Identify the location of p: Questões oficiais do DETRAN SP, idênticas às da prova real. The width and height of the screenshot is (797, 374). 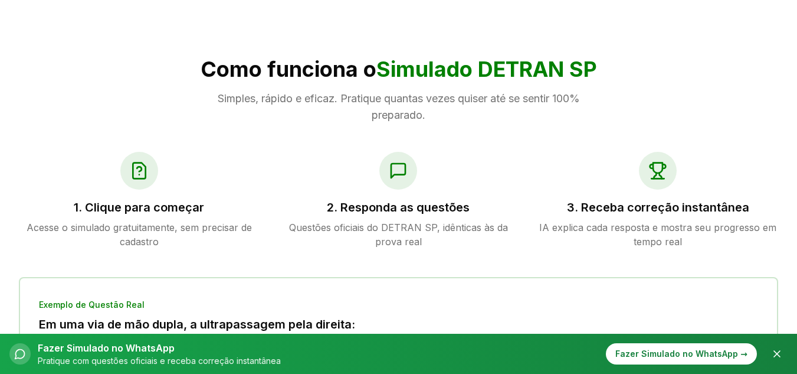
(399, 234).